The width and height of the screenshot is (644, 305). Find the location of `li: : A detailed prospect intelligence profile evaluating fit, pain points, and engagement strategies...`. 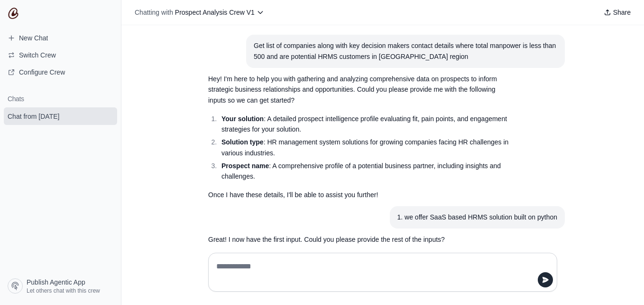

li: : A detailed prospect intelligence profile evaluating fit, pain points, and engagement strategies... is located at coordinates (365, 124).